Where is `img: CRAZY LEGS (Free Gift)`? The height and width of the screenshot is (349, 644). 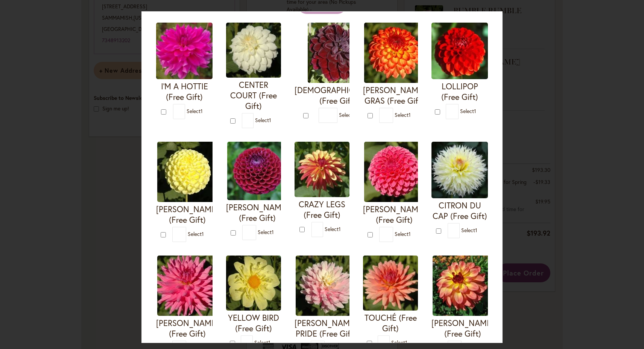 img: CRAZY LEGS (Free Gift) is located at coordinates (322, 169).